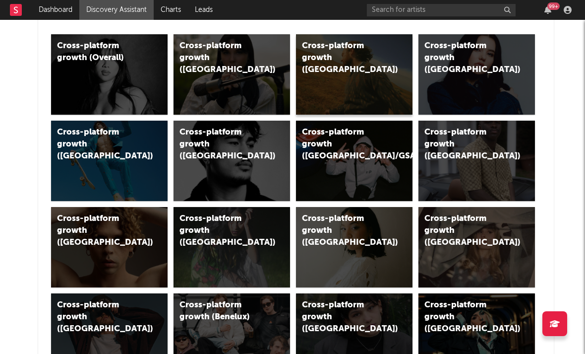  I want to click on div: Cross-platform growth (Benelux), so click(221, 311).